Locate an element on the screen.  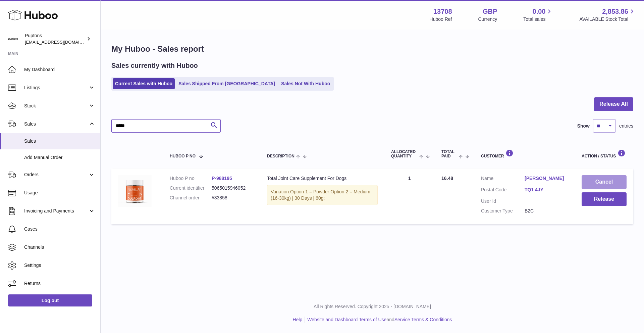
span: 0.00 is located at coordinates (539, 12).